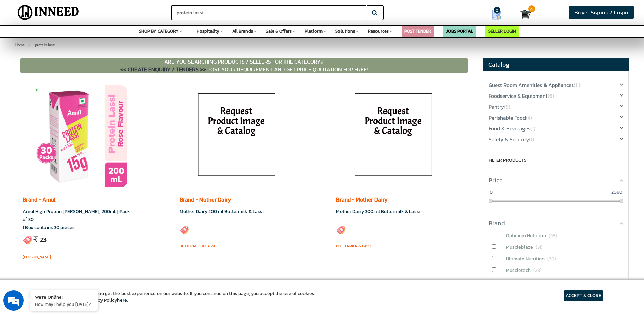 This screenshot has width=644, height=314. I want to click on article: We use cookies to ensure you get the best experience on our website. If you continue on this page..., so click(178, 297).